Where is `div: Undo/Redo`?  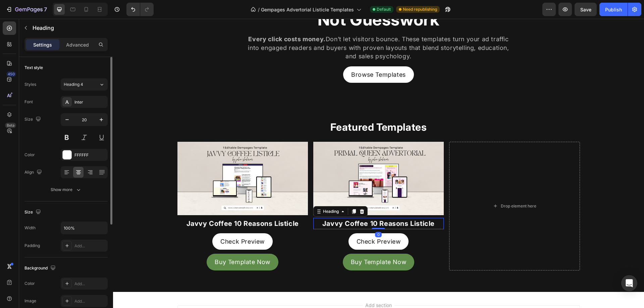 div: Undo/Redo is located at coordinates (140, 9).